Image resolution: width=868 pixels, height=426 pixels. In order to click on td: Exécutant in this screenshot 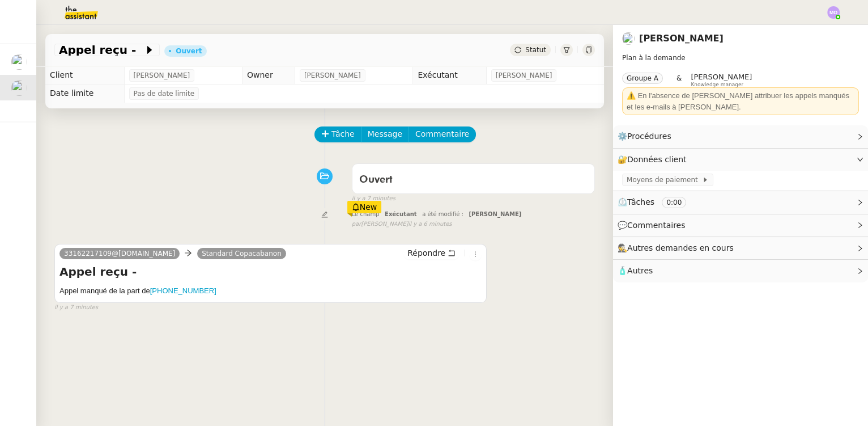, I will do `click(450, 76)`.